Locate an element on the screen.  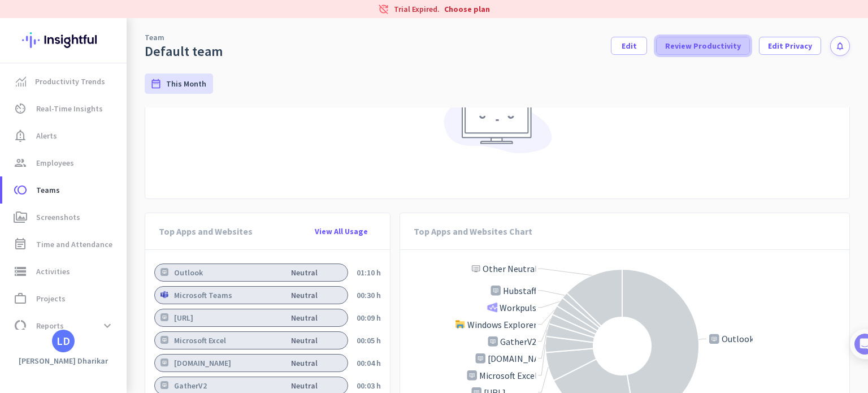
img: bc261c0527941c576bc518bdf8cc2a8574f43cb9.png is located at coordinates (460, 324).